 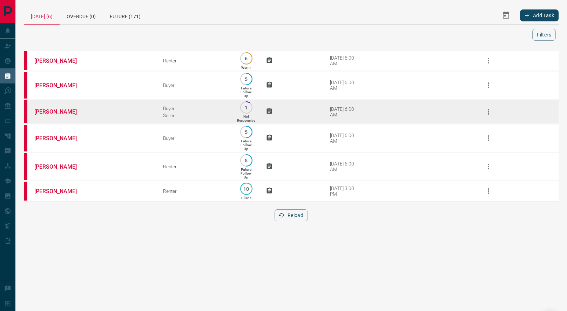 I want to click on p: Client, so click(x=246, y=198).